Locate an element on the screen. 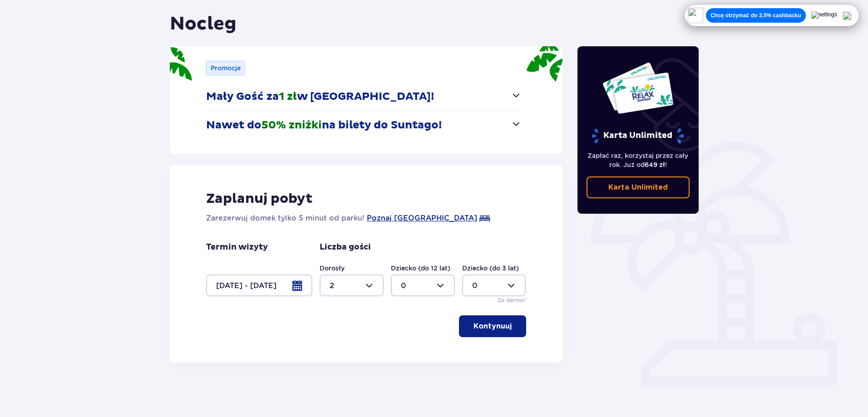 This screenshot has width=868, height=417. p: Promocje is located at coordinates (226, 68).